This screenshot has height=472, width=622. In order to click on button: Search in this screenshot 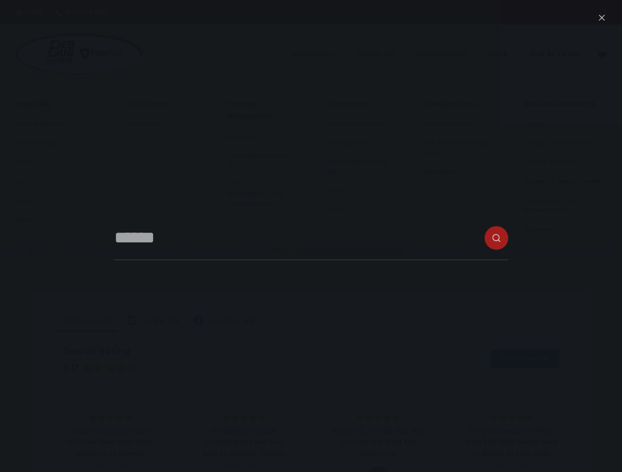, I will do `click(603, 12)`.